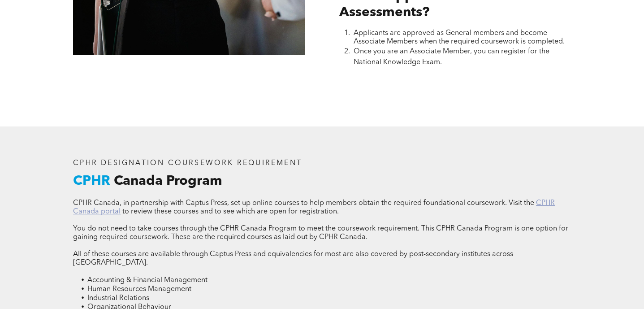 This screenshot has height=309, width=644. What do you see at coordinates (187, 163) in the screenshot?
I see `span: CPHR DESIGNATION COURSEWORK REQUIREMENT` at bounding box center [187, 163].